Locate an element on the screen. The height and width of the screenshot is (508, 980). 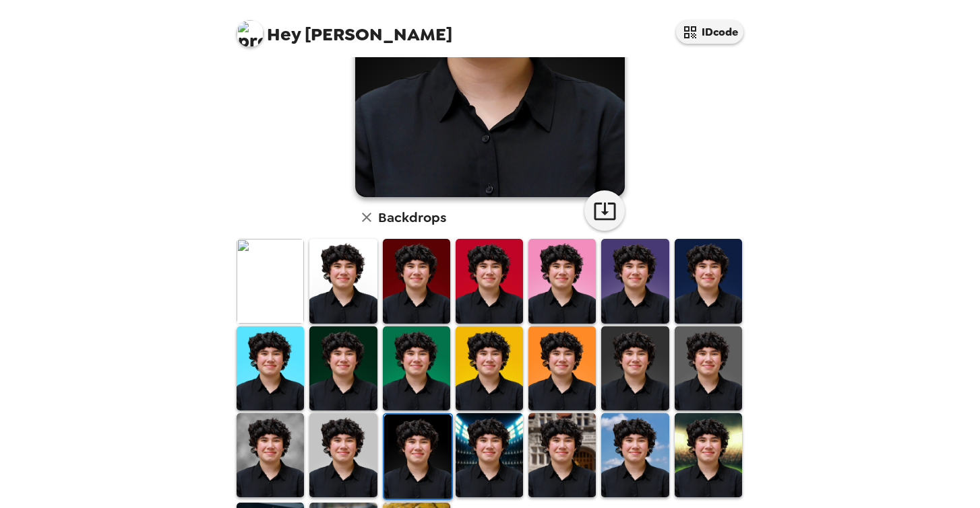
button: IDcode is located at coordinates (710, 32).